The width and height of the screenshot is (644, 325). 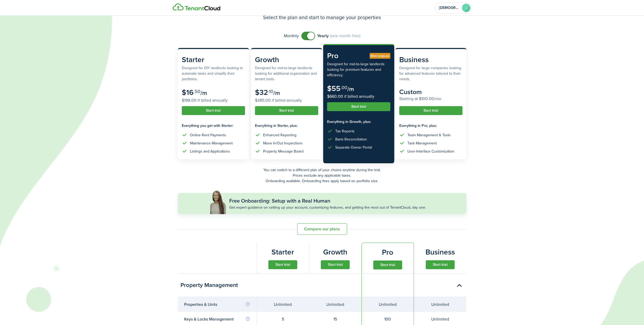 I want to click on subscription-pricing-banner-title: Free Onboarding: Setup with a Real Human, so click(x=280, y=201).